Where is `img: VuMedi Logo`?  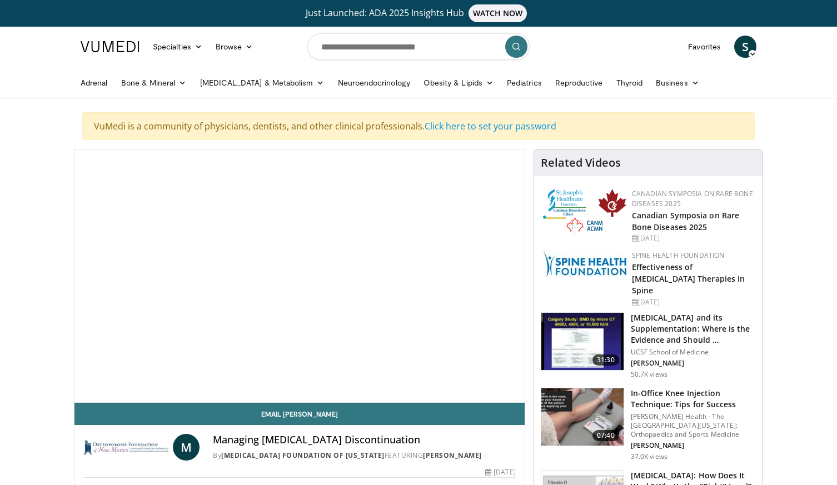 img: VuMedi Logo is located at coordinates (110, 47).